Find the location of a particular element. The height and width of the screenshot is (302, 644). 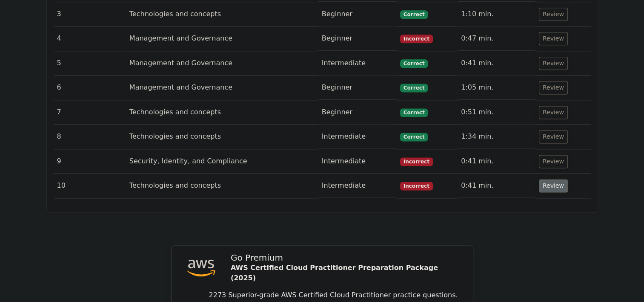

td: 10 is located at coordinates (90, 185).